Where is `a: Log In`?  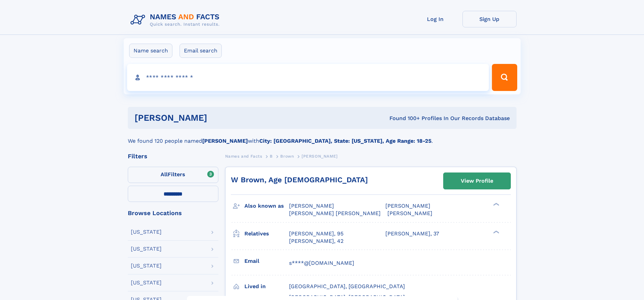 a: Log In is located at coordinates (435, 19).